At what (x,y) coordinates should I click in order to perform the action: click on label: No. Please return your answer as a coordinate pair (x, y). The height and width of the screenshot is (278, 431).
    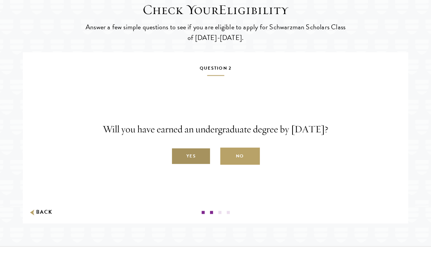
    Looking at the image, I should click on (240, 156).